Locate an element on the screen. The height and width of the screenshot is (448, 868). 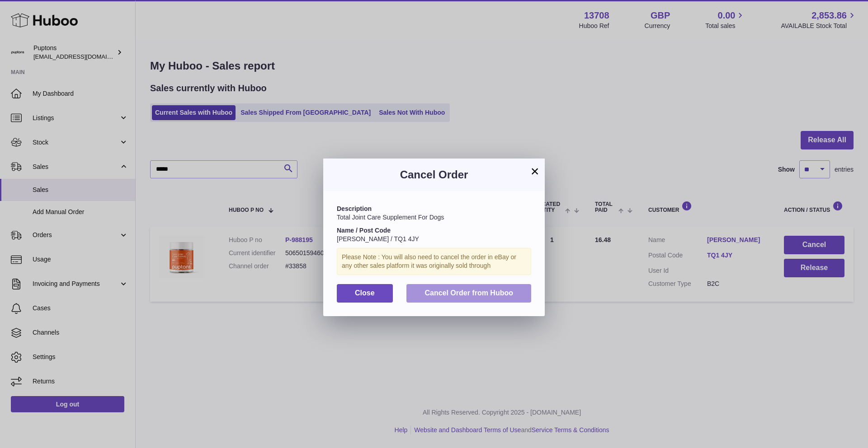
span: Total Joint Care Supplement For Dogs is located at coordinates (390, 217).